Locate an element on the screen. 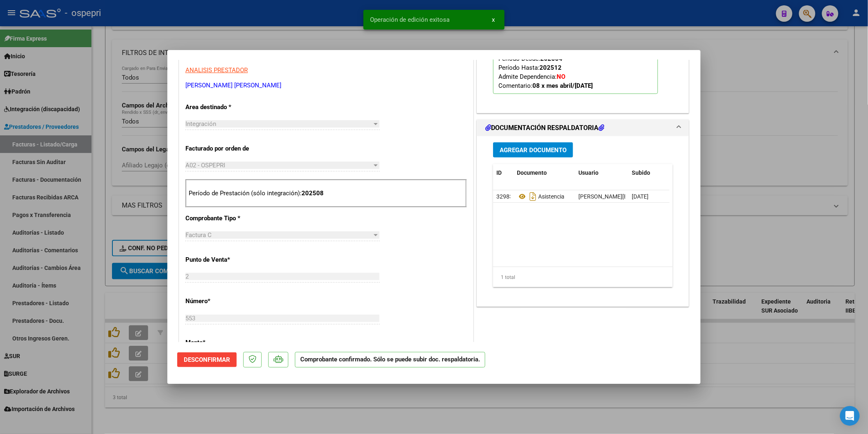  span: Factura C is located at coordinates (199, 235).